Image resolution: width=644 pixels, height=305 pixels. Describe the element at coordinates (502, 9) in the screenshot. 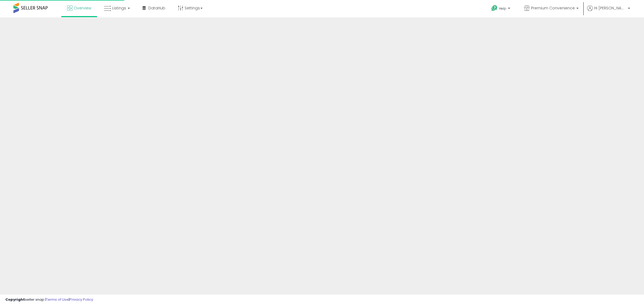

I see `span: Help` at that location.